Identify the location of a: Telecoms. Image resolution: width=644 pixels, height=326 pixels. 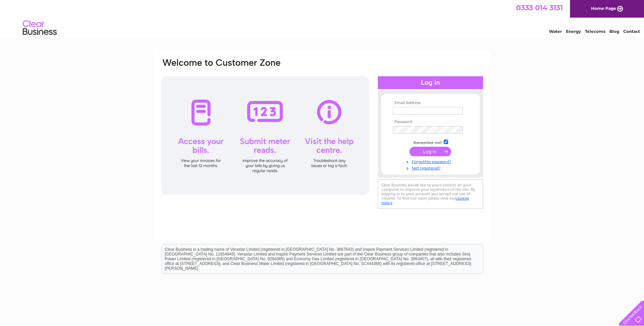
(595, 31).